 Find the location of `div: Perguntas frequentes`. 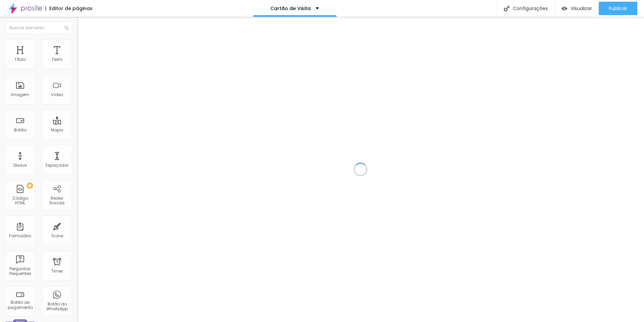

div: Perguntas frequentes is located at coordinates (20, 271).